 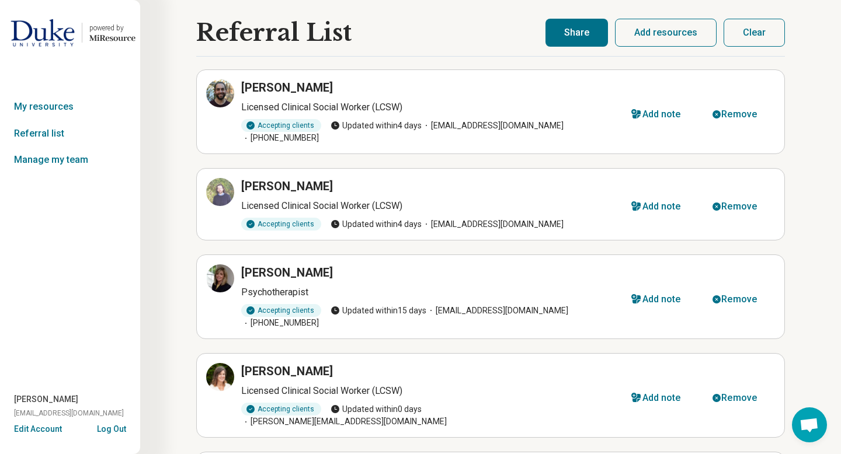 What do you see at coordinates (112, 428) in the screenshot?
I see `button: Log Out` at bounding box center [112, 428].